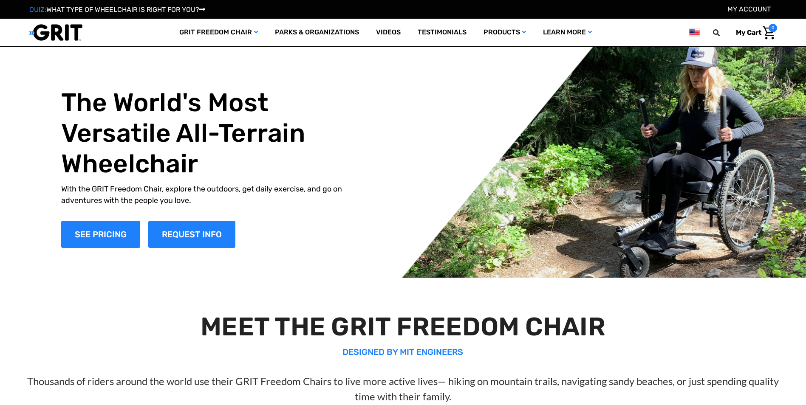 The width and height of the screenshot is (806, 405). I want to click on a: Slide number 1, Request Information, so click(192, 235).